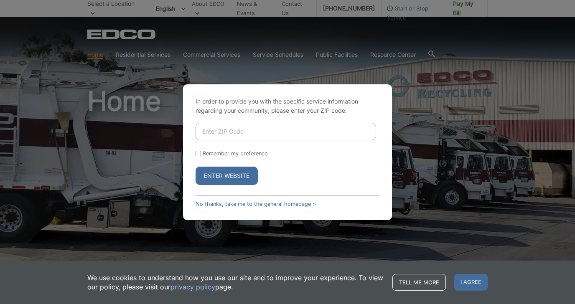  What do you see at coordinates (227, 176) in the screenshot?
I see `button: Enter Website` at bounding box center [227, 176].